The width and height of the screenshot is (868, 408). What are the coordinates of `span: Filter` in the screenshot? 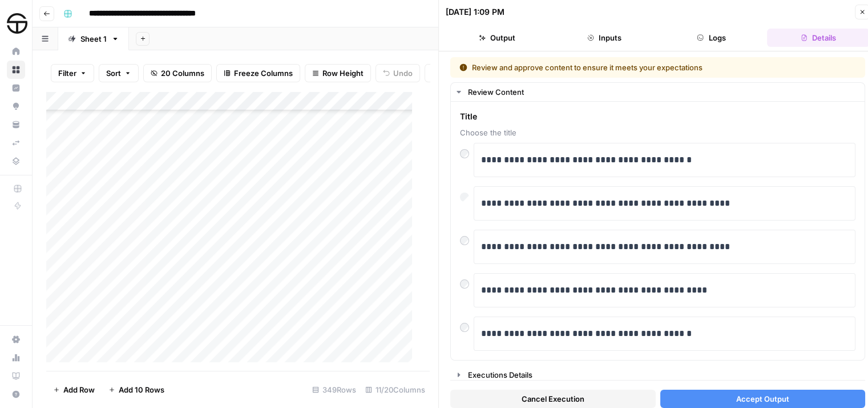 It's located at (67, 73).